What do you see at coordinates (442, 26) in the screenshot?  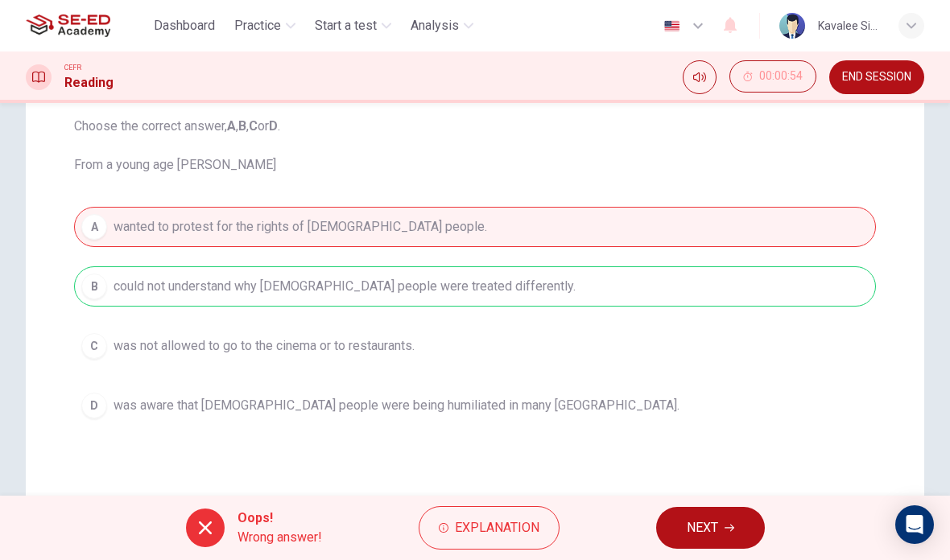 I see `button: Analysis` at bounding box center [442, 26].